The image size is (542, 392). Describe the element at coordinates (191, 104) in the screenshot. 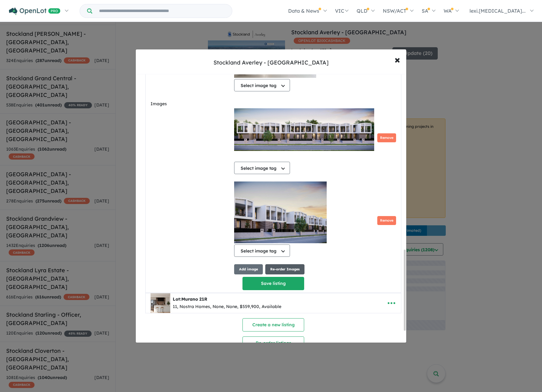

I see `label: Images` at that location.